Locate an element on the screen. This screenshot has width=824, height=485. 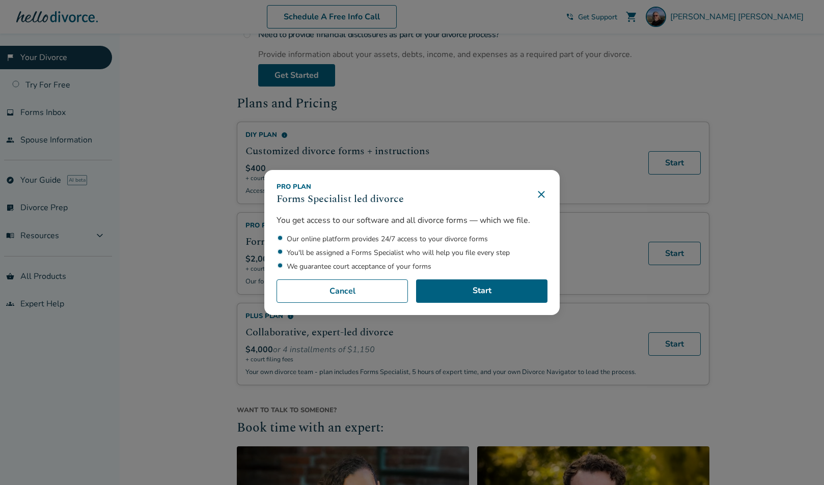
a: Start is located at coordinates (482, 291).